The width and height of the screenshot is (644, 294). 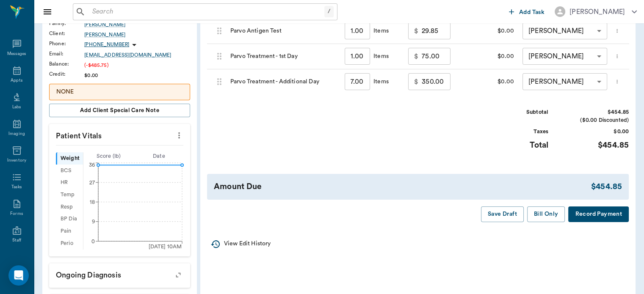 I want to click on button: Record Payment, so click(x=598, y=214).